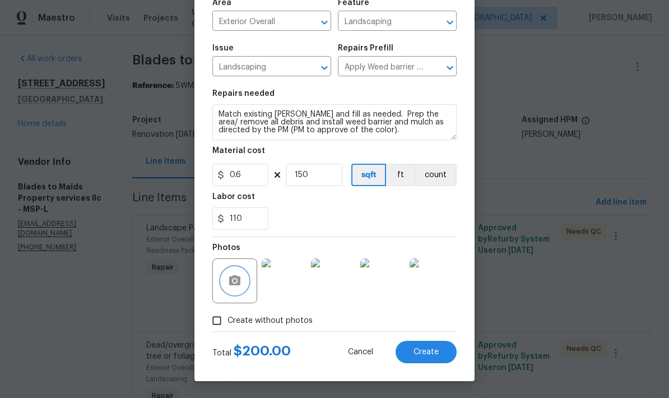 This screenshot has width=669, height=398. What do you see at coordinates (243, 94) in the screenshot?
I see `h5: Repairs needed` at bounding box center [243, 94].